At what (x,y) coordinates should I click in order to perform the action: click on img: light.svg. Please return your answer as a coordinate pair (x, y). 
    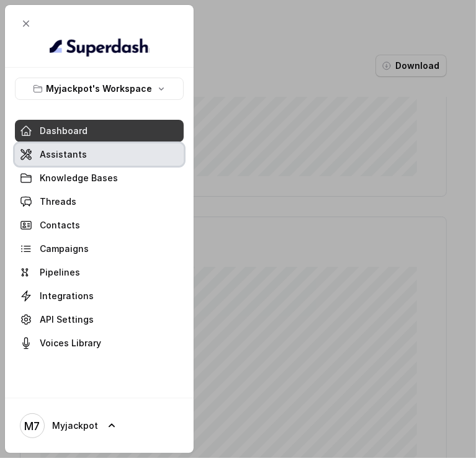
    Looking at the image, I should click on (100, 47).